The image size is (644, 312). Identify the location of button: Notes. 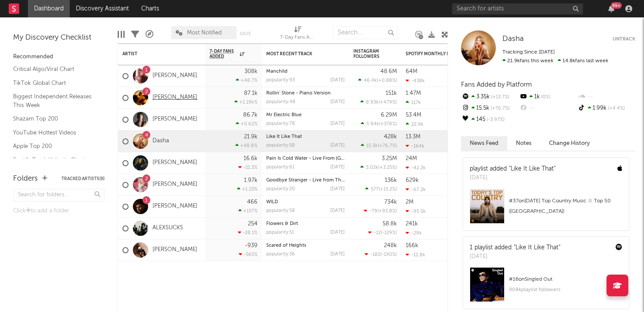
(523, 144).